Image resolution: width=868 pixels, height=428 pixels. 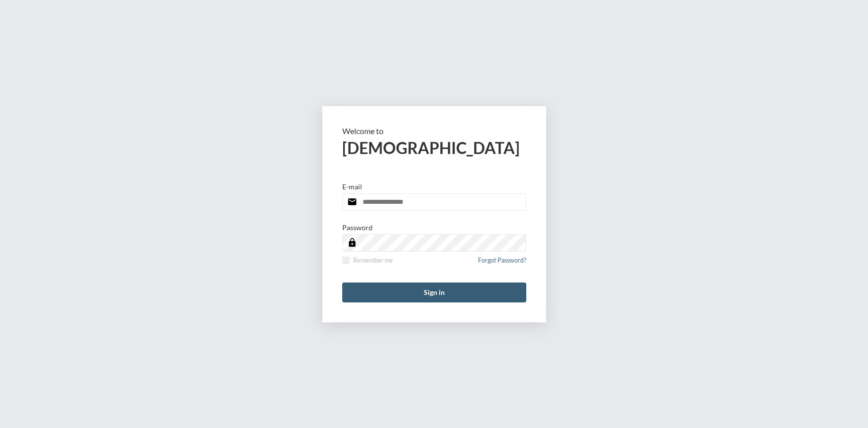 What do you see at coordinates (368, 260) in the screenshot?
I see `label: Remember me` at bounding box center [368, 260].